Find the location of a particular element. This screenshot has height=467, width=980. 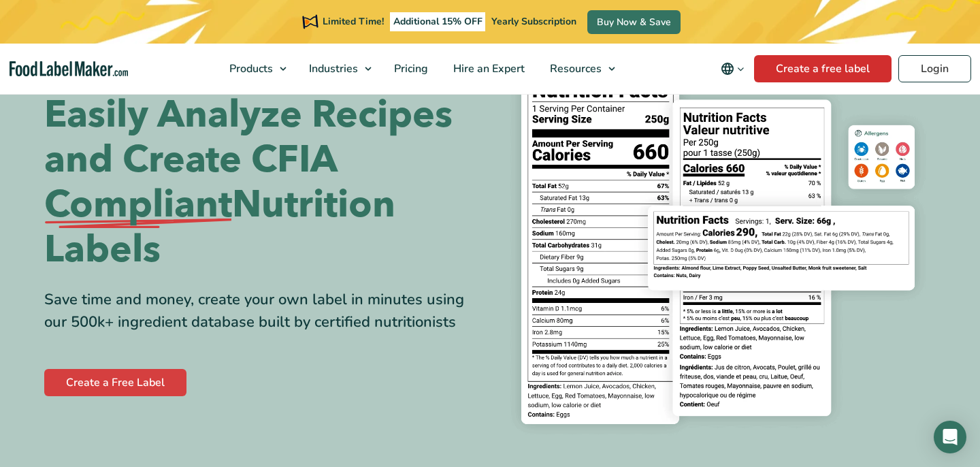

a: Buy Now & Save is located at coordinates (633, 22).